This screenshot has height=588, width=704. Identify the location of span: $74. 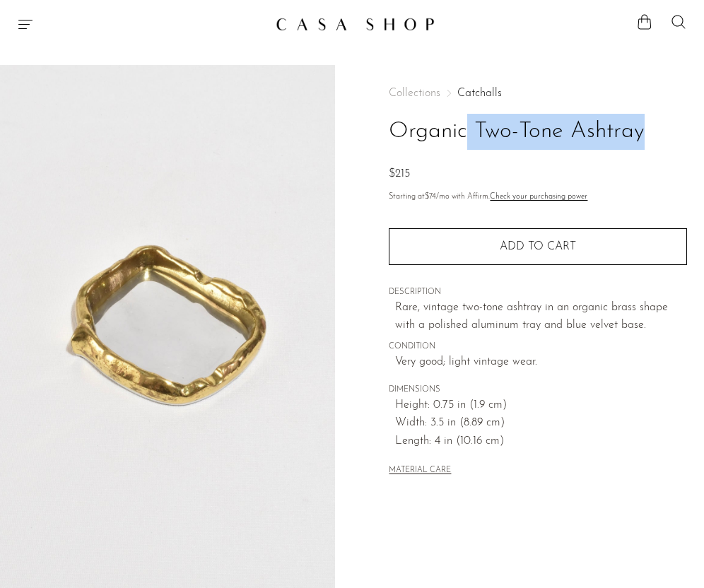
(430, 196).